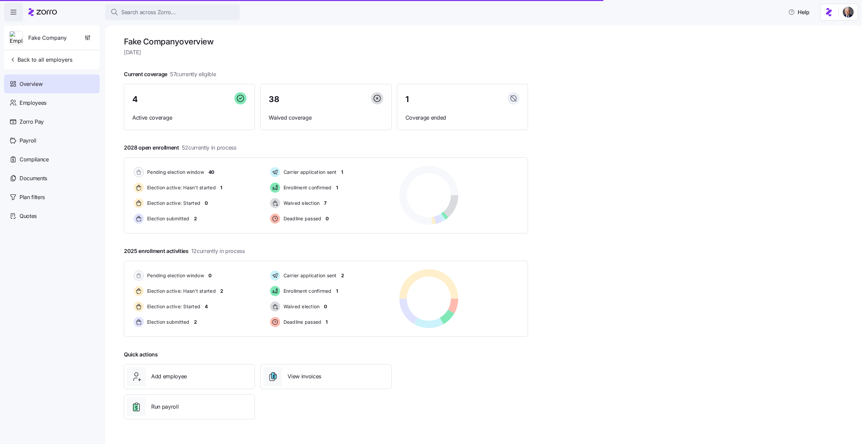 The height and width of the screenshot is (444, 862). I want to click on h1: Fake Company overview, so click(326, 41).